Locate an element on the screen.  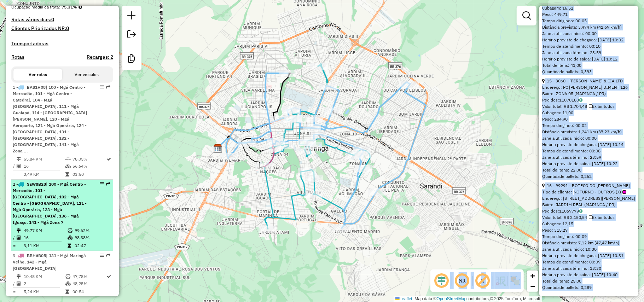
h4: Transportadoras is located at coordinates (62, 43).